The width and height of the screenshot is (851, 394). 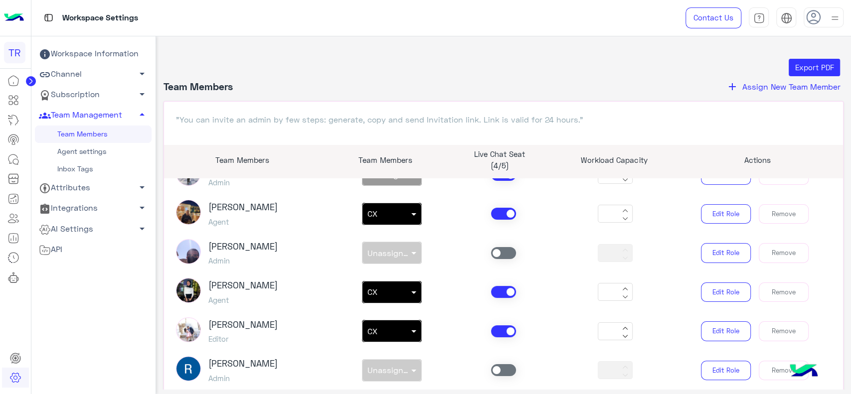 I want to click on img: Logo, so click(x=14, y=18).